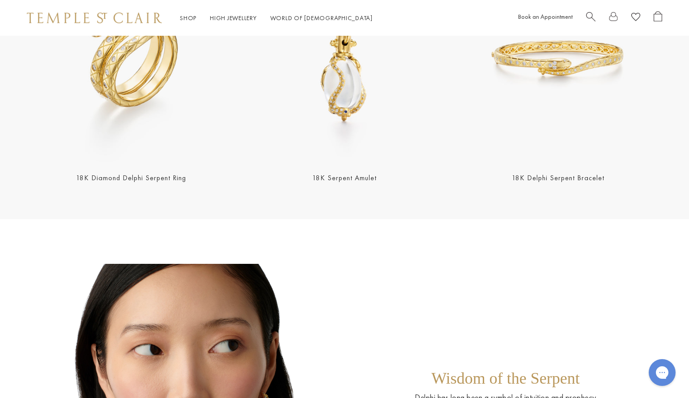 Image resolution: width=689 pixels, height=398 pixels. I want to click on a: Open Shopping Bag, so click(658, 18).